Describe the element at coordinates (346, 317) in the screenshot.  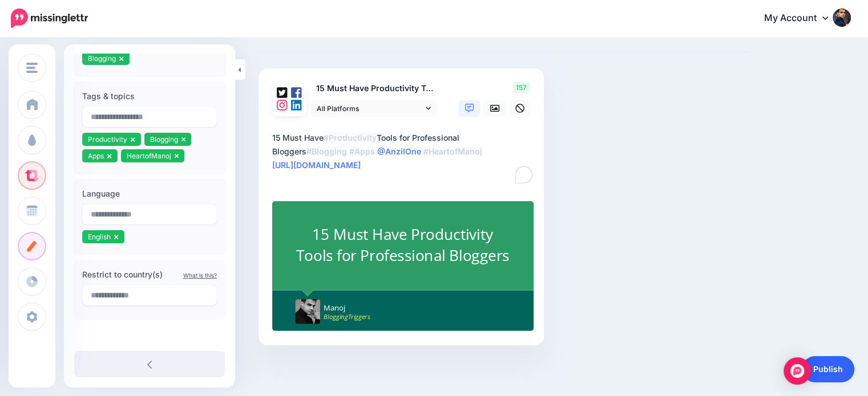
I see `span: BloggingTriggers` at that location.